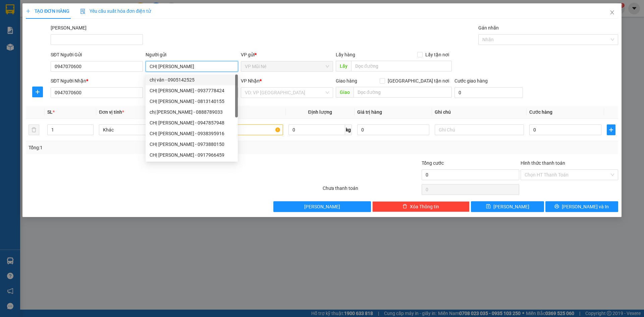 This screenshot has height=317, width=644. Describe the element at coordinates (345, 55) in the screenshot. I see `span: Lấy hàng` at that location.